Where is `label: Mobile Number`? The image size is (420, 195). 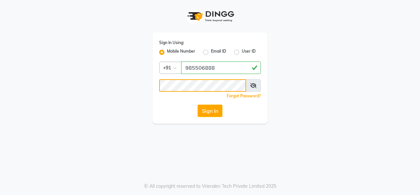
label: Mobile Number is located at coordinates (181, 52).